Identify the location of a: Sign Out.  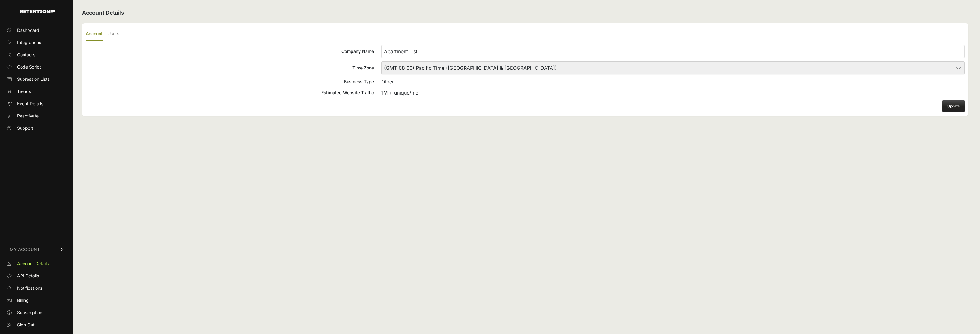
(37, 325).